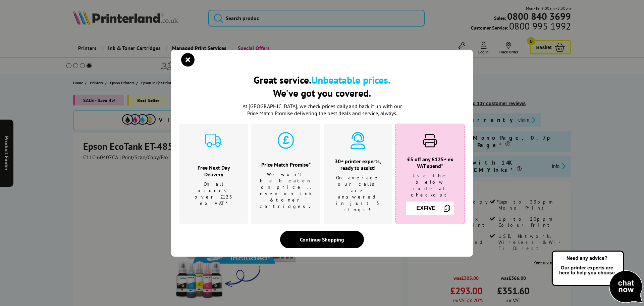 This screenshot has width=644, height=306. I want to click on p: On all orders over £125 ex VAT*, so click(214, 194).